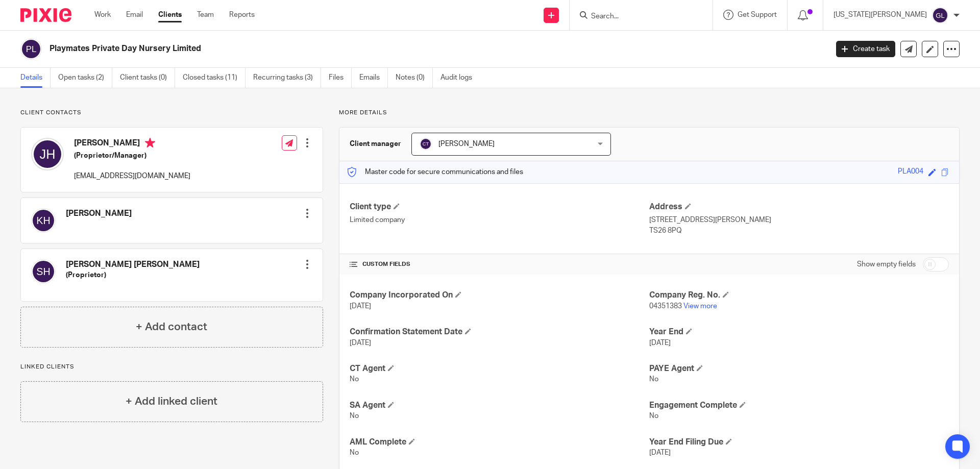 The width and height of the screenshot is (980, 469). I want to click on p: TS26 8PQ, so click(799, 231).